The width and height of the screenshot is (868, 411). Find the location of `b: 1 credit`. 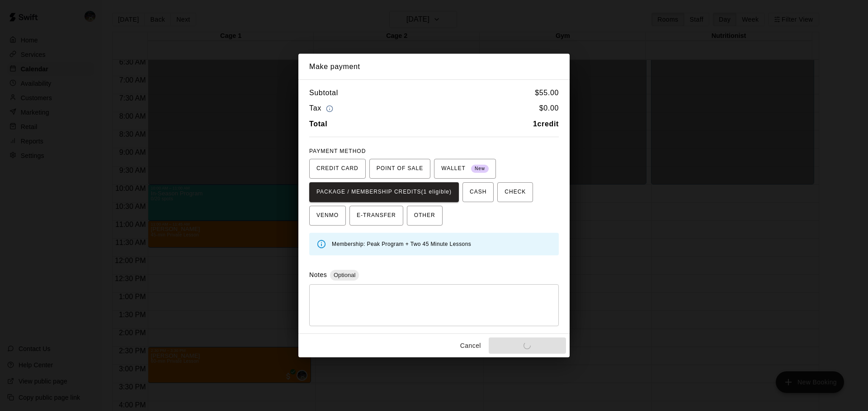

b: 1 credit is located at coordinates (545, 124).